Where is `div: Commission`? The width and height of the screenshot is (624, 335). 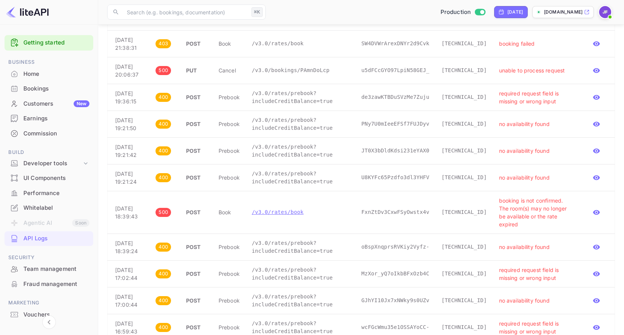
div: Commission is located at coordinates (56, 134).